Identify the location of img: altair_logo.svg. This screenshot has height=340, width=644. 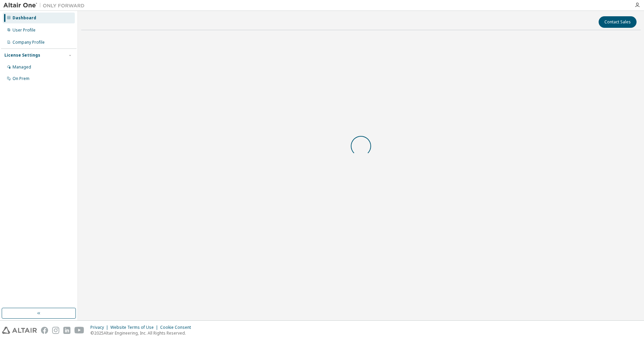
(19, 330).